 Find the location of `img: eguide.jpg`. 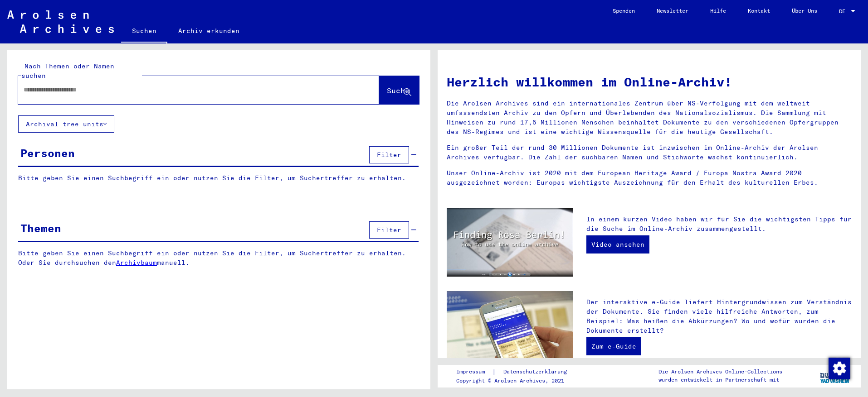

img: eguide.jpg is located at coordinates (510, 333).